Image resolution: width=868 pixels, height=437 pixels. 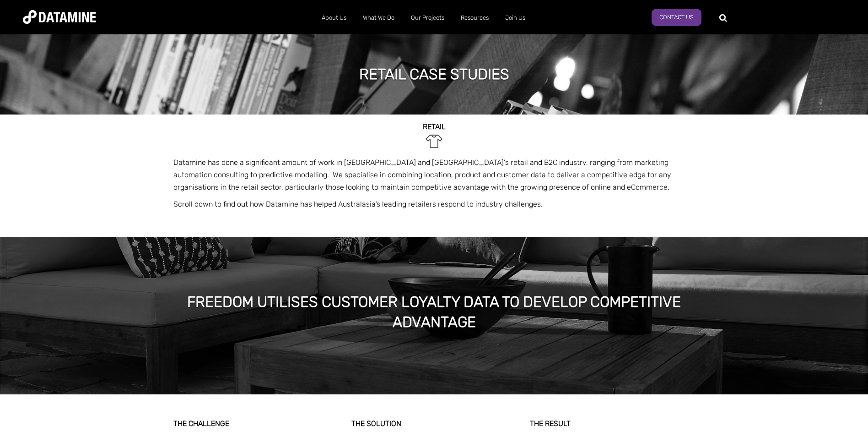 What do you see at coordinates (434, 203) in the screenshot?
I see `p: Scroll down to find out how Datamine has helped Australasia’s leading retailers respond to indust...` at bounding box center [434, 203].